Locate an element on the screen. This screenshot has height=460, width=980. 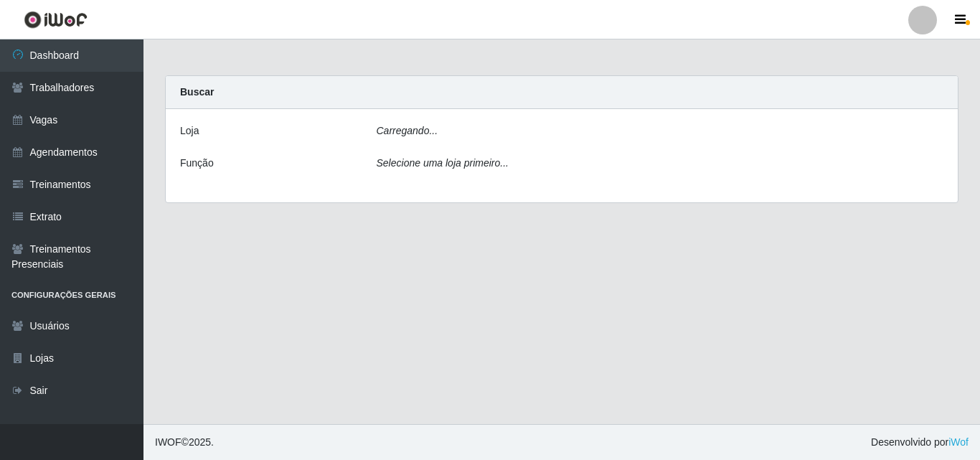
span: © 2025 . is located at coordinates (184, 442).